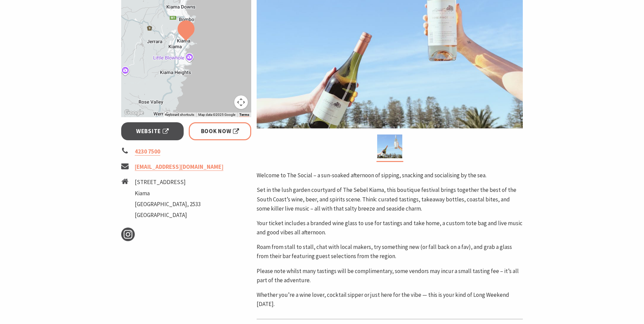 This screenshot has height=324, width=644. I want to click on a: Open this area in Google Maps (opens a new window), so click(134, 113).